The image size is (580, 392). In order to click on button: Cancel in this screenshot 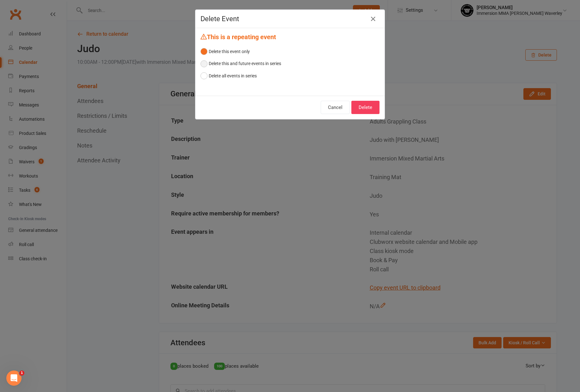, I will do `click(335, 108)`.